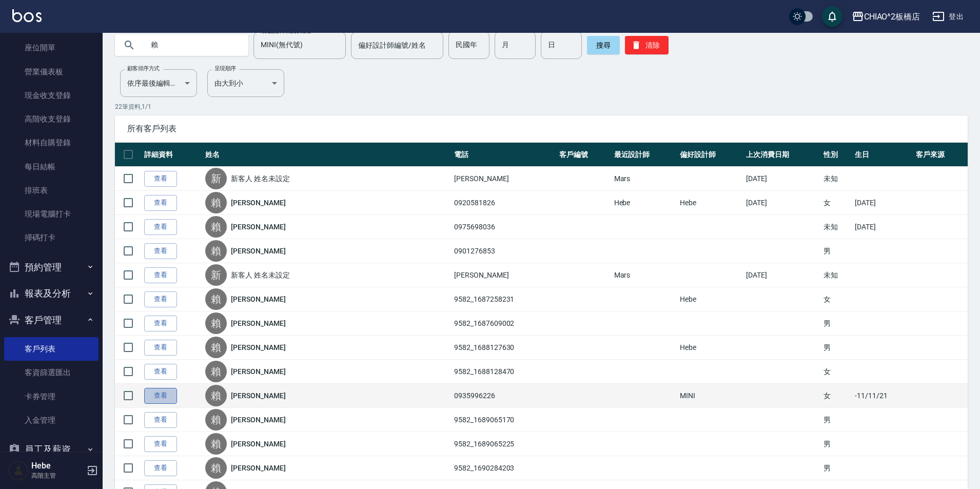 This screenshot has width=980, height=489. I want to click on span: 所有客戶列表, so click(542, 129).